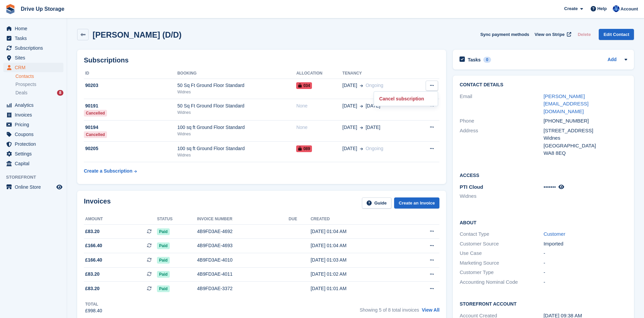 This screenshot has height=318, width=644. Describe the element at coordinates (35, 48) in the screenshot. I see `span: Subscriptions` at that location.